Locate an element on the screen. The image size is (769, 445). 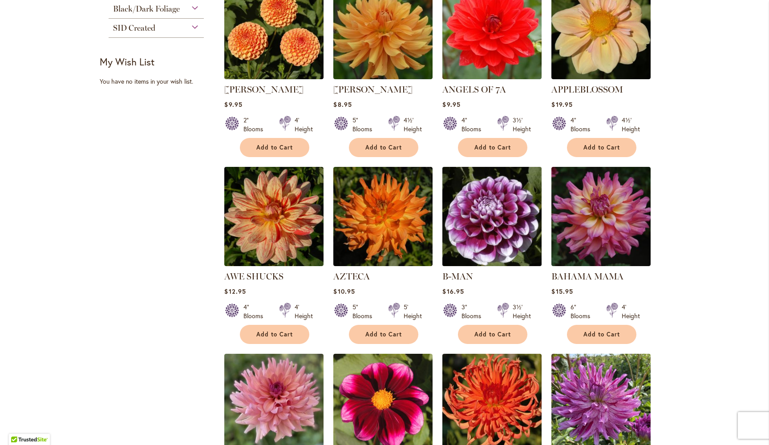
span: $16.95 is located at coordinates (453, 291).